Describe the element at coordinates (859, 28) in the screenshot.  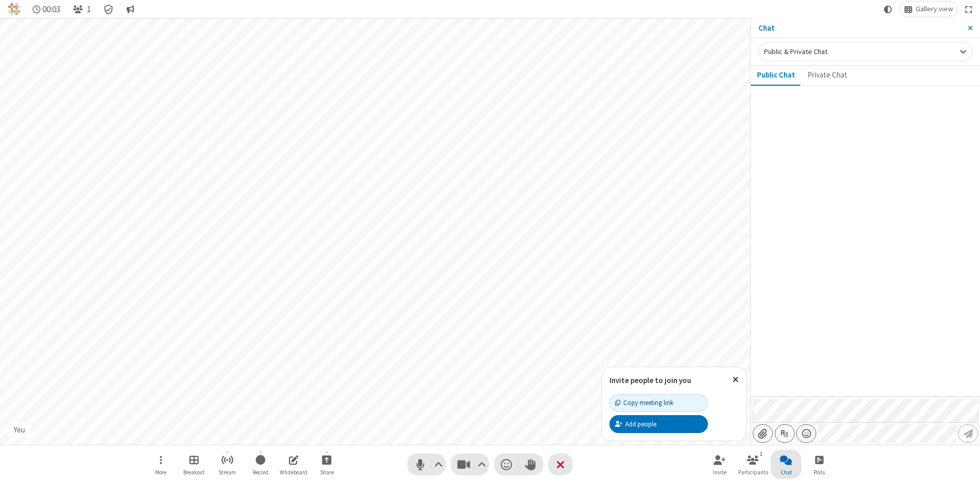
I see `p: Chat` at that location.